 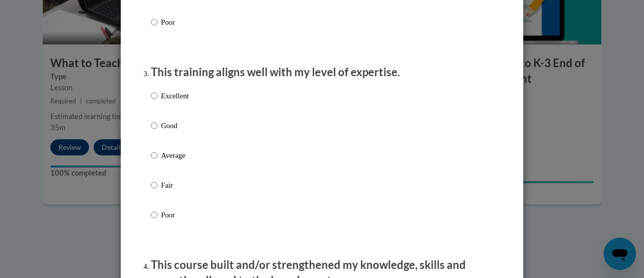 I want to click on p: This training aligns well with my level of expertise., so click(x=322, y=72).